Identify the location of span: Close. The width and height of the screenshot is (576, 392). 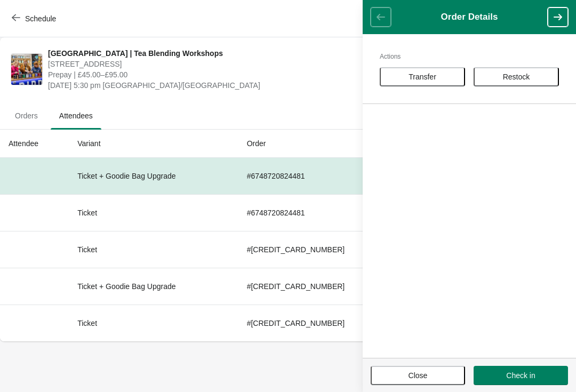
(418, 375).